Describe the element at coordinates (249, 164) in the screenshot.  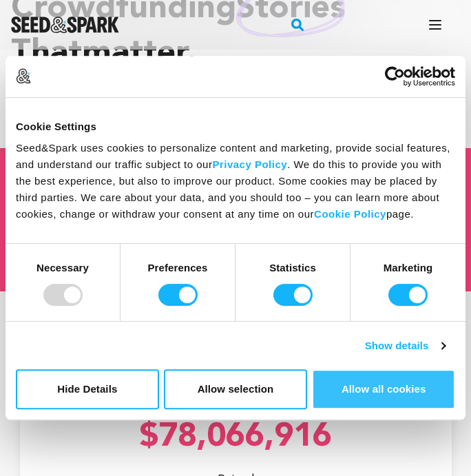
I see `a: Privacy Policy` at that location.